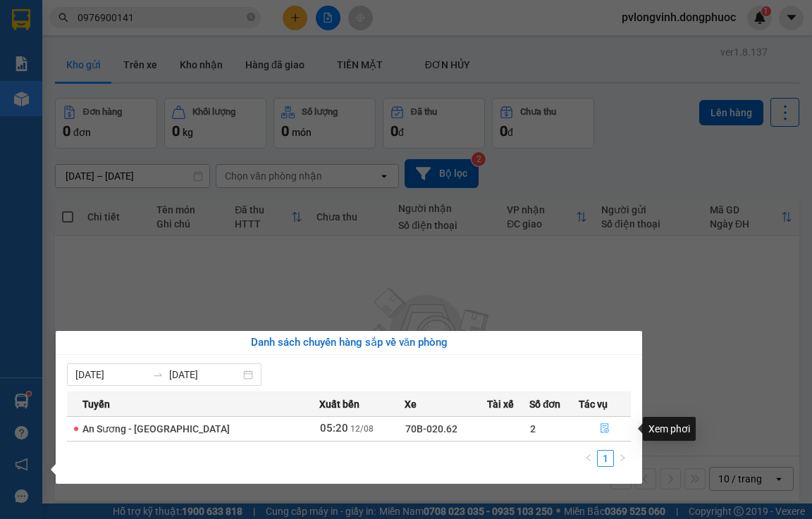 Image resolution: width=812 pixels, height=519 pixels. What do you see at coordinates (431, 429) in the screenshot?
I see `span: 70B-020.62` at bounding box center [431, 429].